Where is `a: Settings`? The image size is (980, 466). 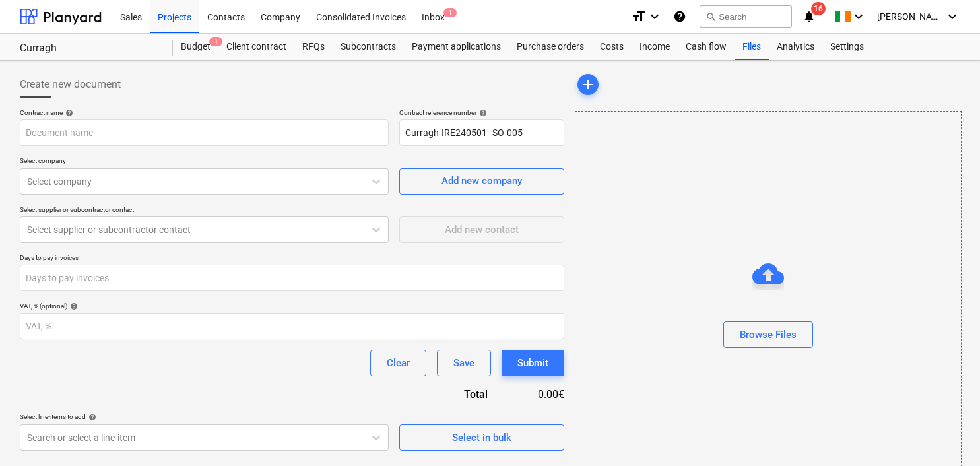 a: Settings is located at coordinates (846, 47).